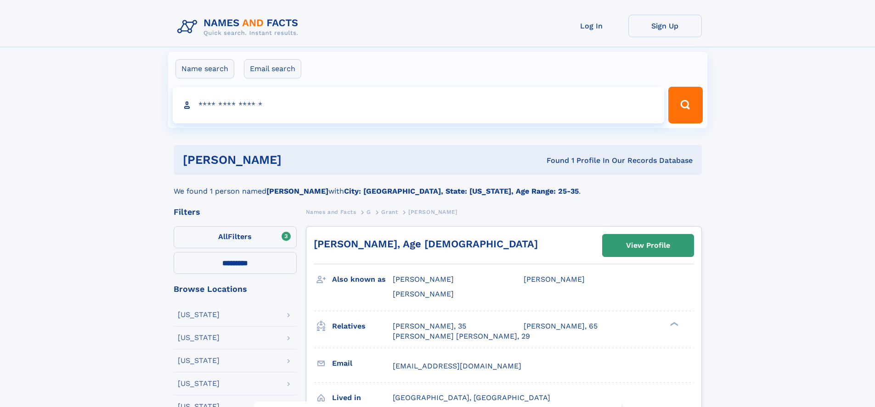 The width and height of the screenshot is (875, 407). I want to click on label: Name search, so click(205, 69).